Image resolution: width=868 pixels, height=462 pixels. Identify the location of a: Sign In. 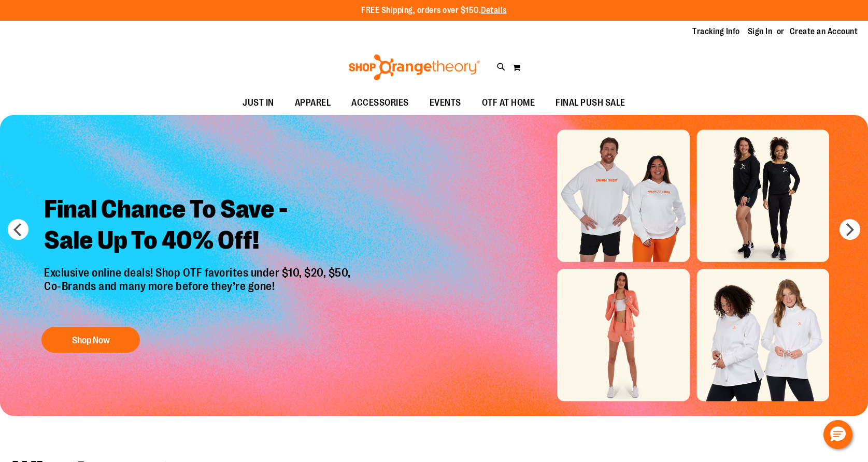
(760, 32).